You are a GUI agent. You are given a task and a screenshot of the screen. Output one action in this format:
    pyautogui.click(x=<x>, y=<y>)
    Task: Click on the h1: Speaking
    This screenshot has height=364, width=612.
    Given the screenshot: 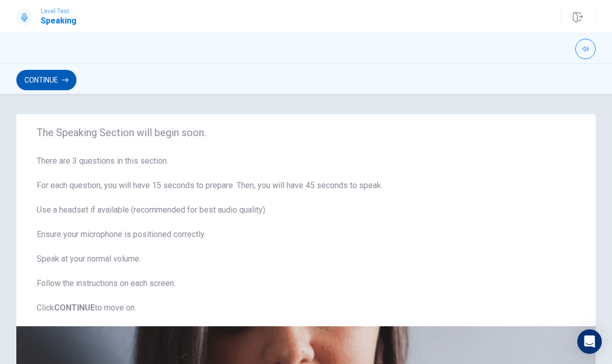 What is the action you would take?
    pyautogui.click(x=59, y=21)
    